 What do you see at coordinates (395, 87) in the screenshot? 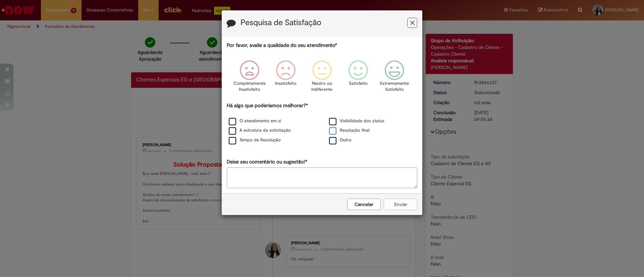
I see `p: Extremamente Satisfeito` at bounding box center [395, 87].